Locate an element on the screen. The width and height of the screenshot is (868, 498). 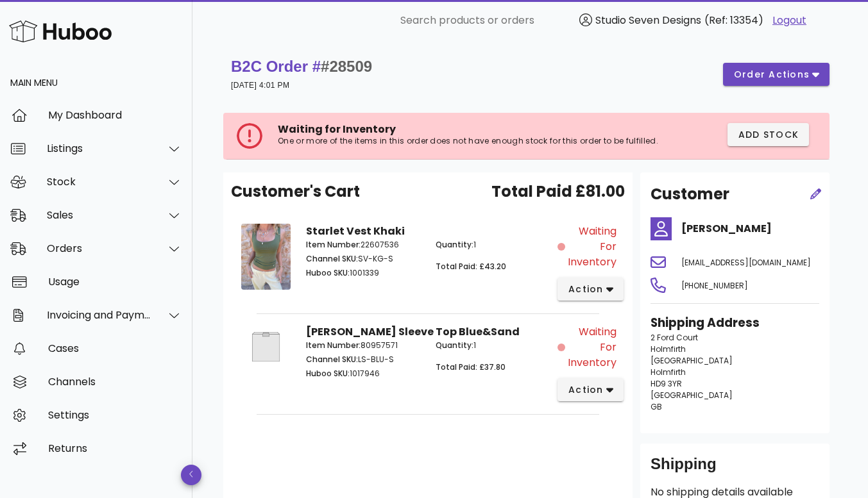
div: Returns is located at coordinates (115, 448).